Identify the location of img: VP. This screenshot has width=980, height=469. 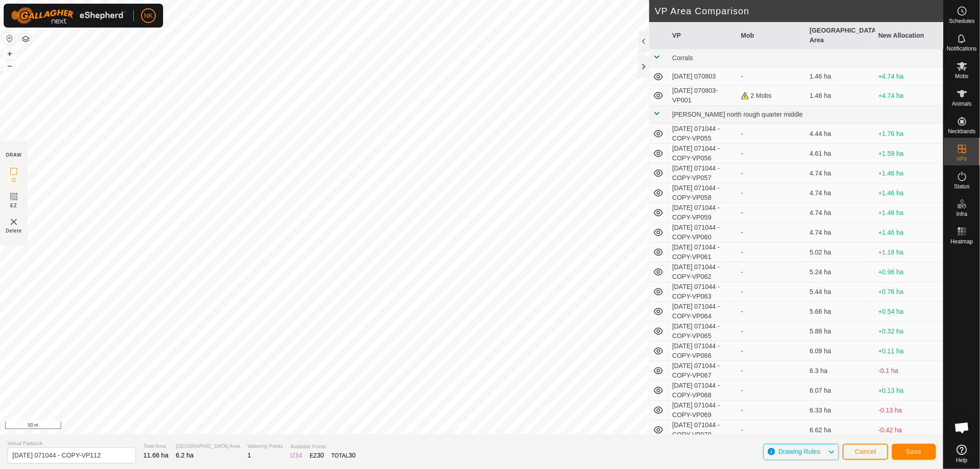
(14, 222).